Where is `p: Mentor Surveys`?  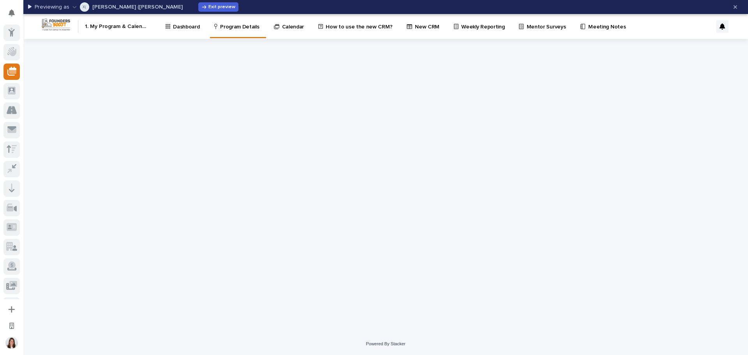
p: Mentor Surveys is located at coordinates (546, 22).